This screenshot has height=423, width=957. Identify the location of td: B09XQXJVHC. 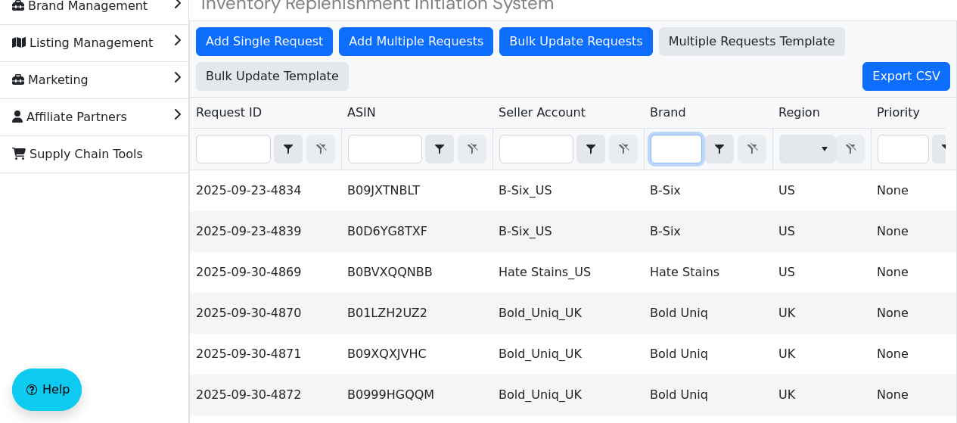
(417, 354).